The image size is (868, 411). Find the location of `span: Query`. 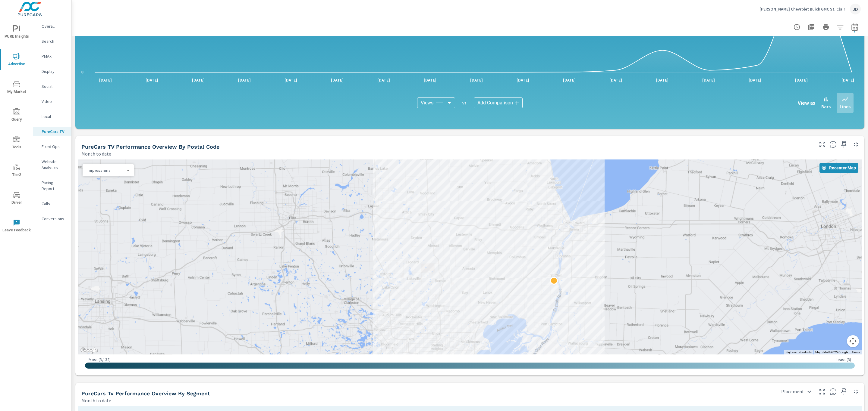

span: Query is located at coordinates (17, 115).